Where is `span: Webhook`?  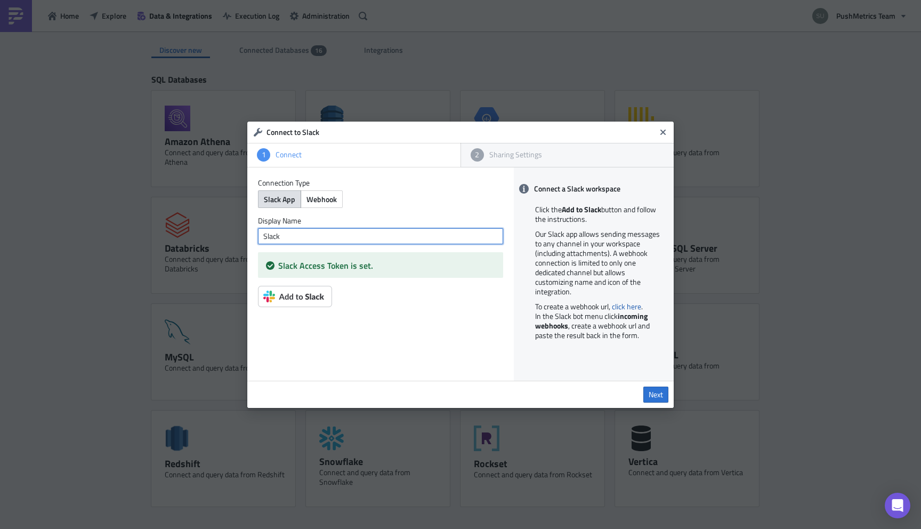
span: Webhook is located at coordinates (322, 199).